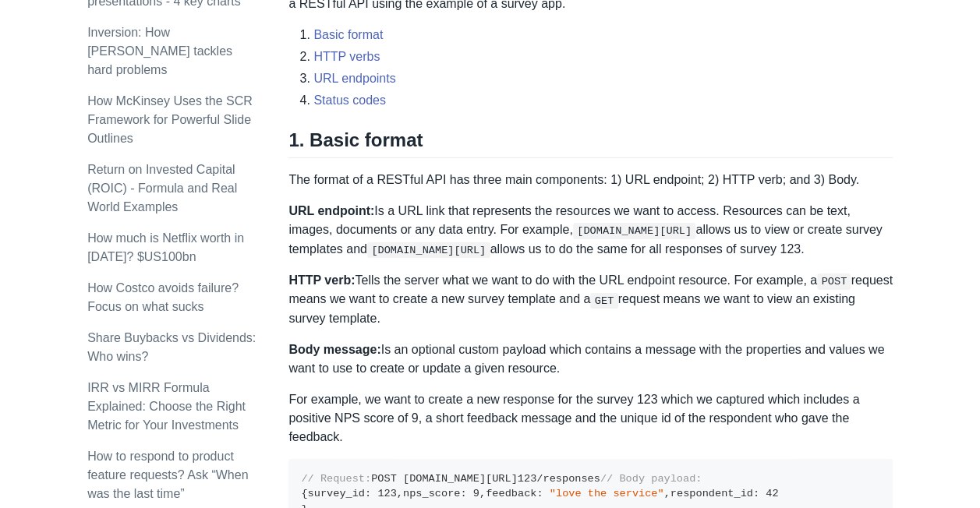 This screenshot has height=508, width=980. I want to click on a: How to respond to product feature requests? Ask “When was the last time”, so click(168, 474).